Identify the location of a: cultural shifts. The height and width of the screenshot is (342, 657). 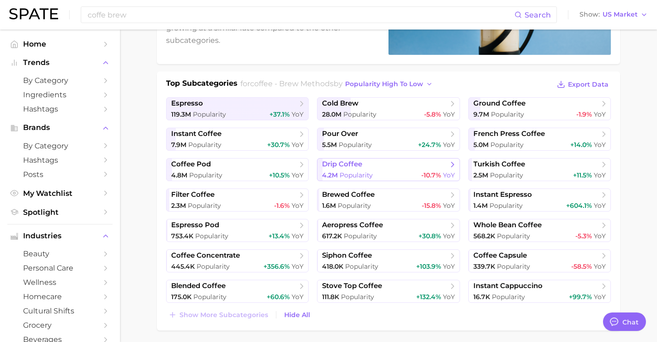
(60, 311).